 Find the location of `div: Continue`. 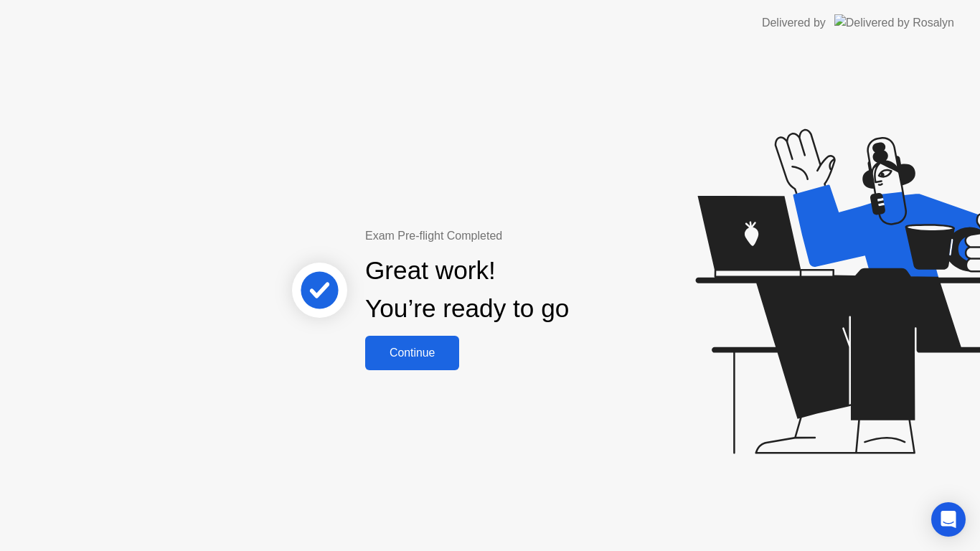

div: Continue is located at coordinates (412, 353).